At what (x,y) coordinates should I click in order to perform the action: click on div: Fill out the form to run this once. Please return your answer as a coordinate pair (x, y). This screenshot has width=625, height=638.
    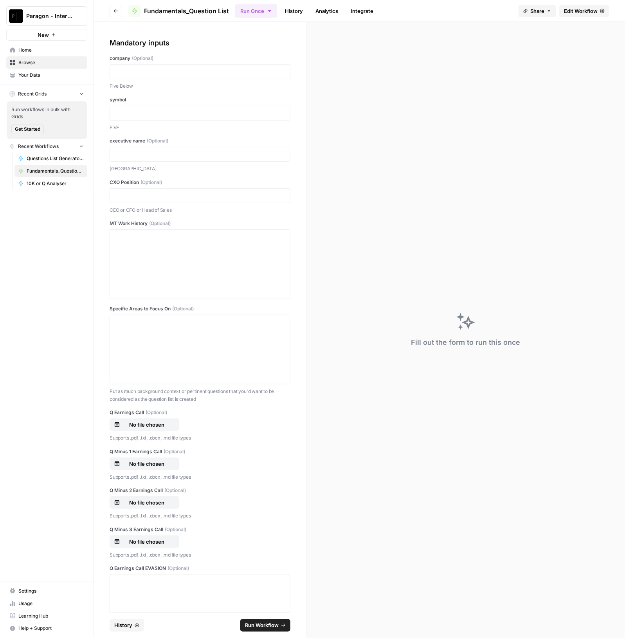
    Looking at the image, I should click on (465, 342).